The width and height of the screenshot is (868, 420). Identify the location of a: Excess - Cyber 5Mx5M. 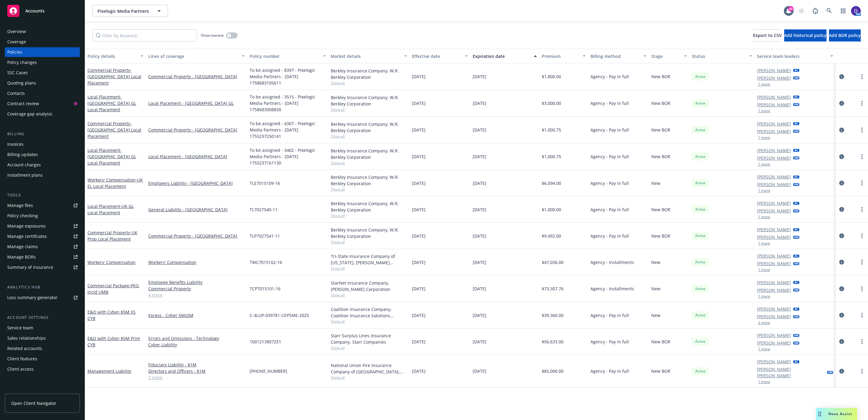
(196, 315).